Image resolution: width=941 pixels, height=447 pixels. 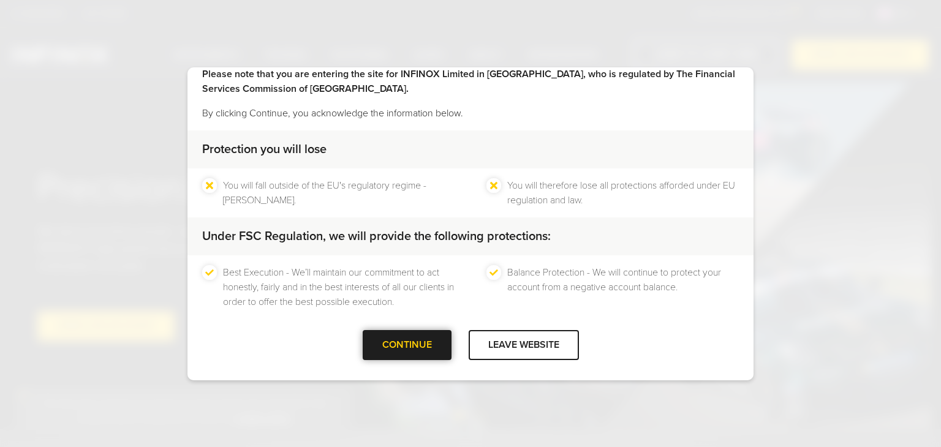 What do you see at coordinates (376, 237) in the screenshot?
I see `strong: Under FSC Regulation, we will provide the following protections:` at bounding box center [376, 237].